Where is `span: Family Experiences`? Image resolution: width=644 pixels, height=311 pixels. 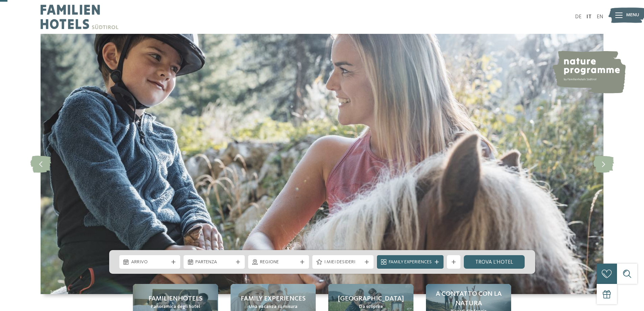
span: Family Experiences is located at coordinates (410, 262).